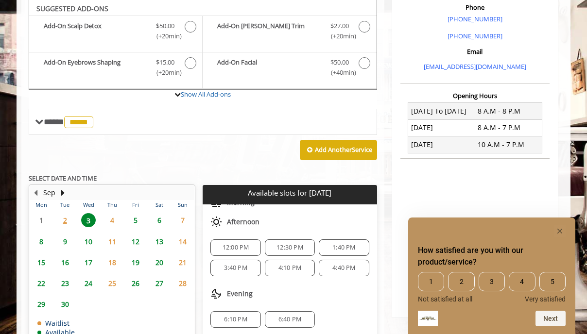  Describe the element at coordinates (289, 32) in the screenshot. I see `label: Add-On Beard Trim` at that location.